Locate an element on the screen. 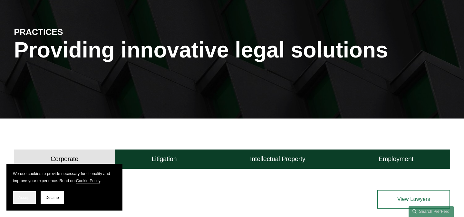  span: Decline is located at coordinates (52, 197).